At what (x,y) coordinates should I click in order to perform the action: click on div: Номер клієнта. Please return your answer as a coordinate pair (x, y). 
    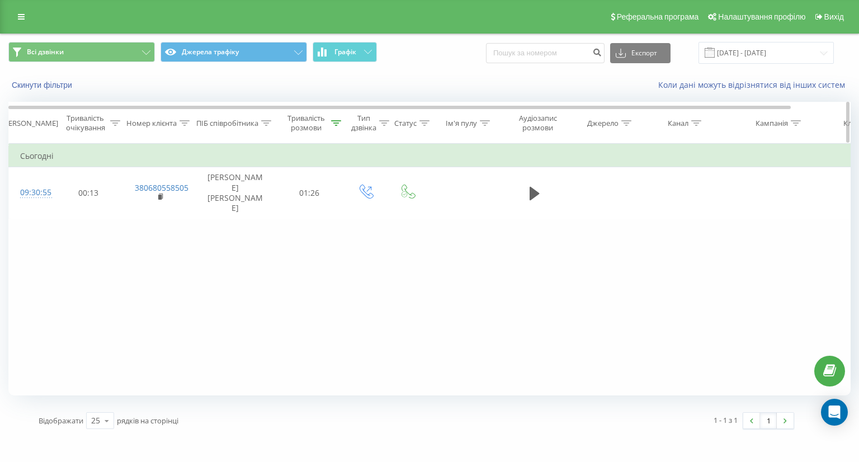
    Looking at the image, I should click on (152, 123).